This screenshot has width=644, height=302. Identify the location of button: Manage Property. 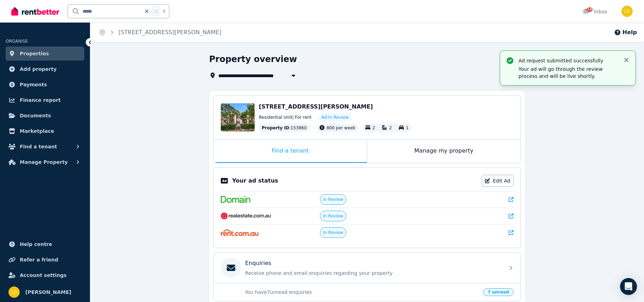
(45, 162).